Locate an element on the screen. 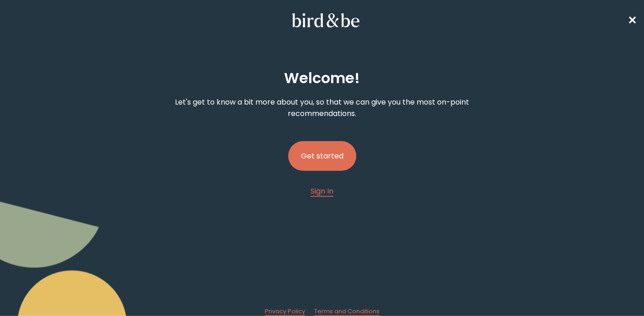  p: Let's get to know a bit more about you, so that we can give you the most on-point recommendations. is located at coordinates (322, 108).